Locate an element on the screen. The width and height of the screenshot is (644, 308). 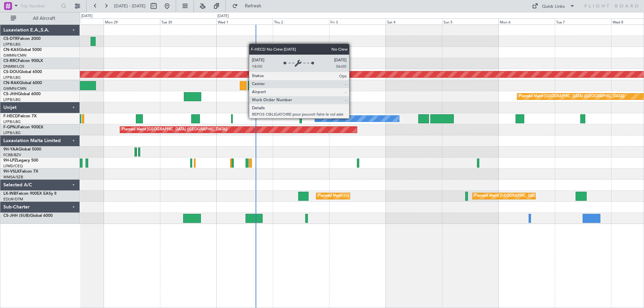
a: DNMM/LOS is located at coordinates (14, 66).